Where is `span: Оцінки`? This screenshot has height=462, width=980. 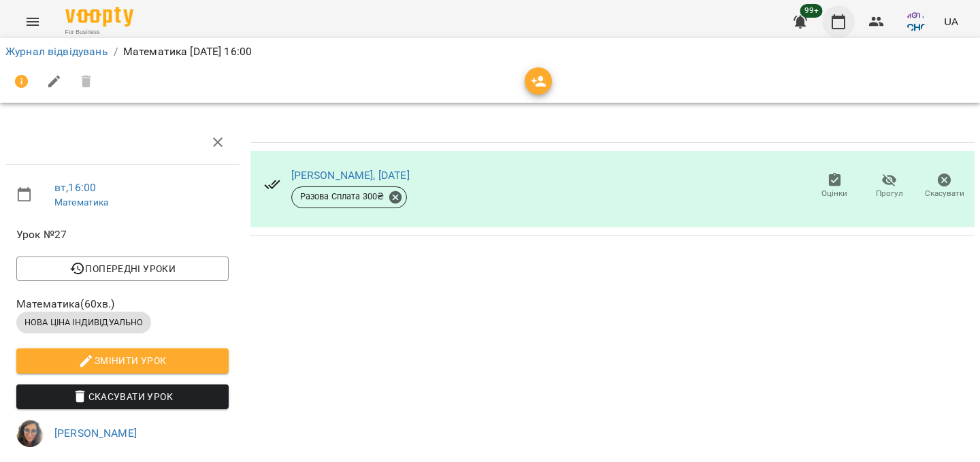
span: Оцінки is located at coordinates (835, 194).